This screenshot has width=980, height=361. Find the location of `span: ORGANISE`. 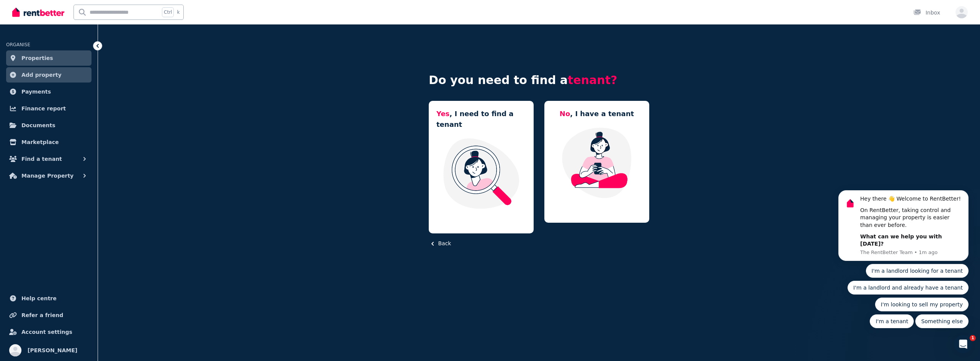

span: ORGANISE is located at coordinates (18, 45).